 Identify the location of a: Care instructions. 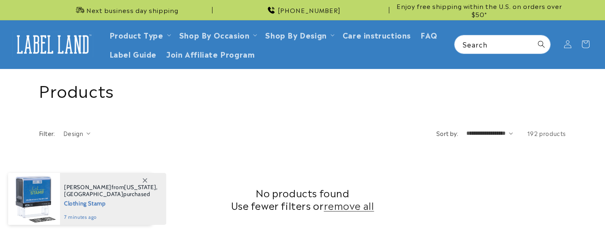
(377, 34).